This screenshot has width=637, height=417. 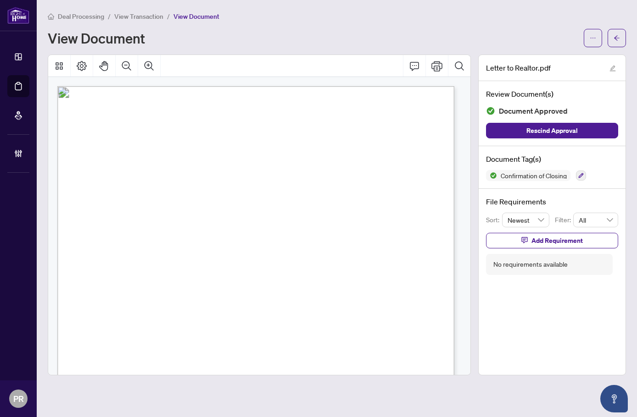 I want to click on span: Newest, so click(x=526, y=220).